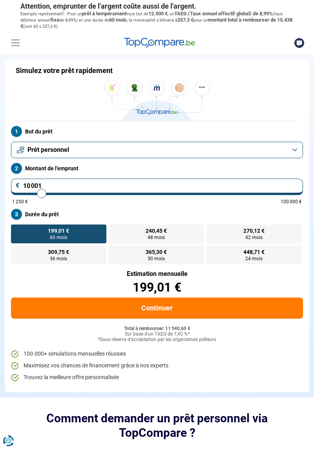 The image size is (314, 449). What do you see at coordinates (157, 274) in the screenshot?
I see `div: Estimation mensuelle` at bounding box center [157, 274].